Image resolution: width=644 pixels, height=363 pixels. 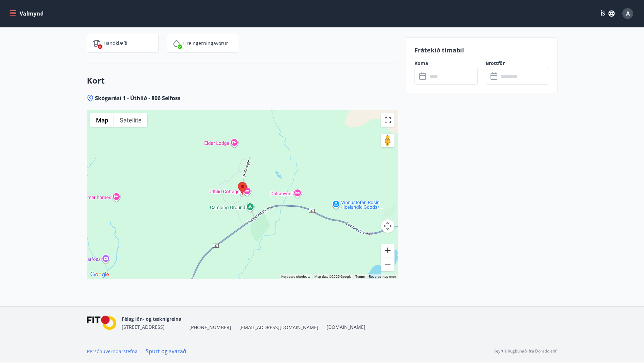 What do you see at coordinates (100, 275) in the screenshot?
I see `img: Google` at bounding box center [100, 275].